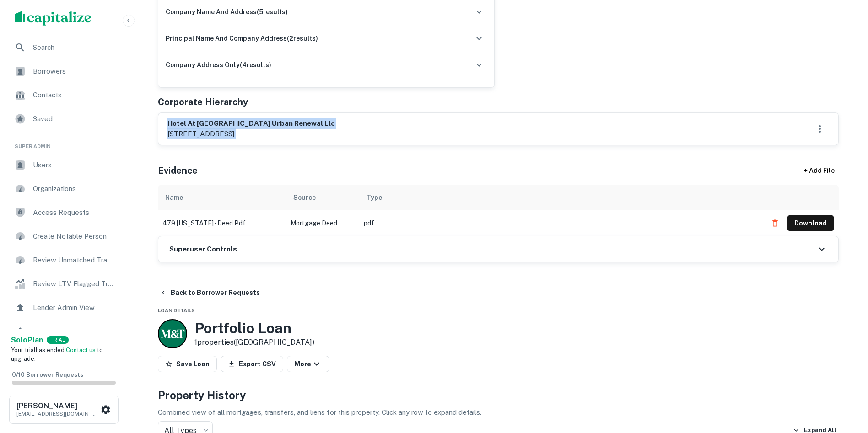  What do you see at coordinates (498, 413) in the screenshot?
I see `p: Combined view of all mortgages, transfers, and liens for this property. Click any row to expand d...` at bounding box center [498, 413].